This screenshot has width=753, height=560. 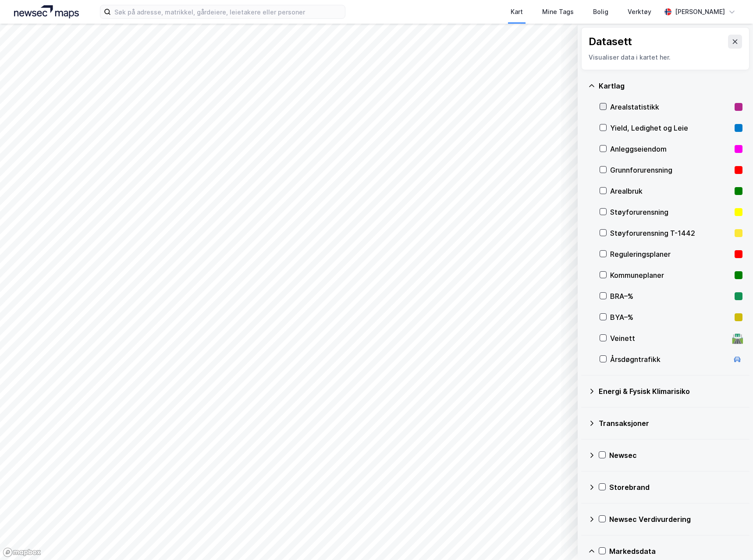 I want to click on div: Transaksjoner, so click(x=671, y=424).